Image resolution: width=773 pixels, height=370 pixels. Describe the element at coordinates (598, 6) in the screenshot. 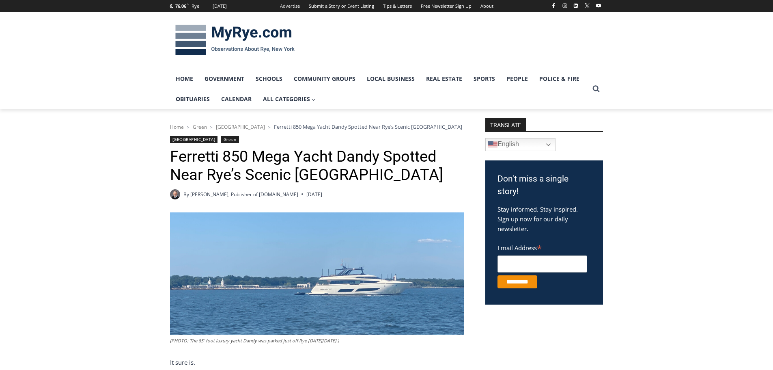

I see `a: YouTube` at that location.